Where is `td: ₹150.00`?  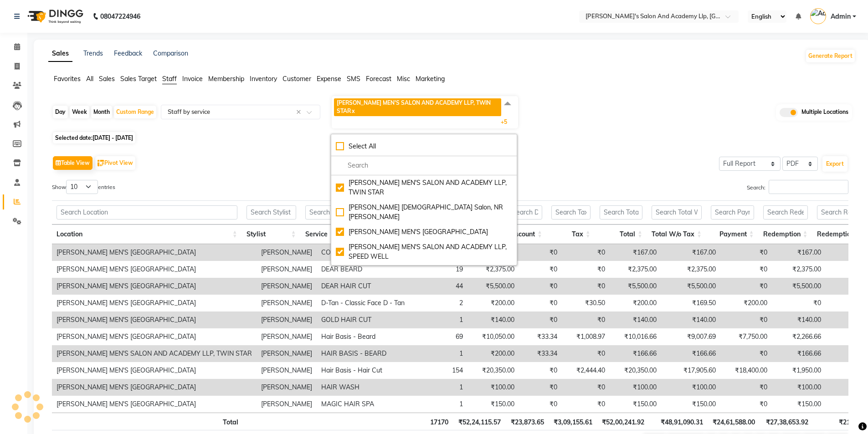
td: ₹150.00 is located at coordinates (493, 404).